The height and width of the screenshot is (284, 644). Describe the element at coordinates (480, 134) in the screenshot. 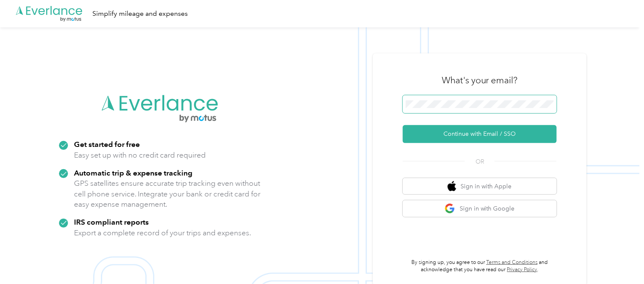

I see `button: Continue with Email / SSO` at that location.